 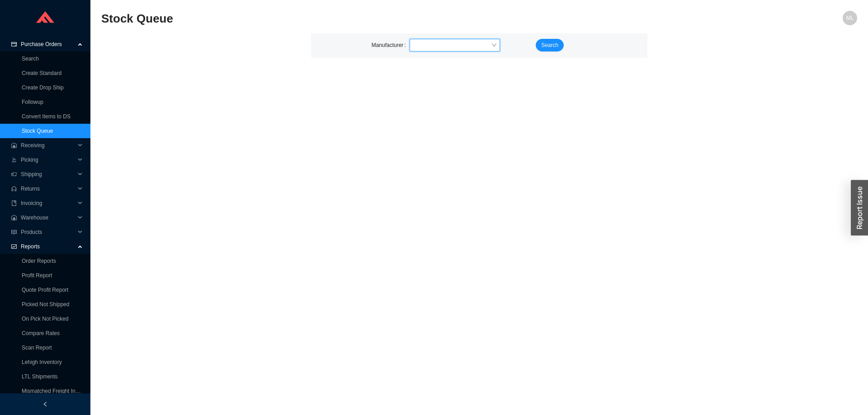 I want to click on span: Picking, so click(x=48, y=160).